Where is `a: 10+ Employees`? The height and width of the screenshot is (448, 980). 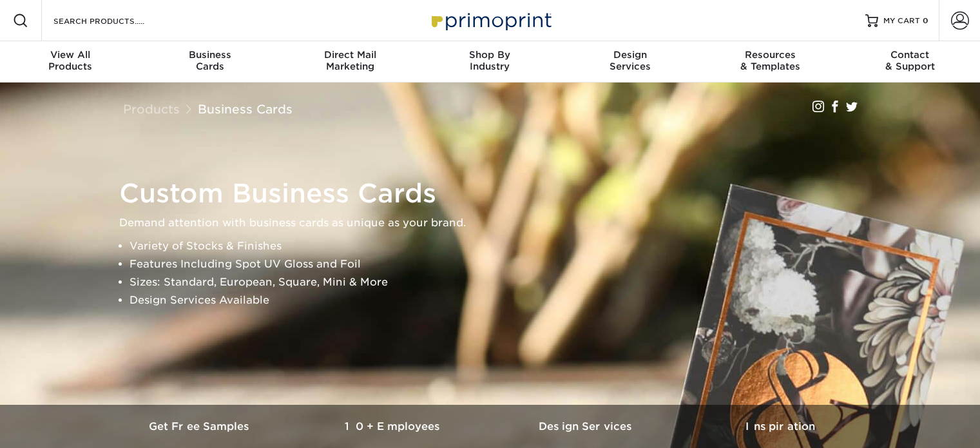 a: 10+ Employees is located at coordinates (394, 426).